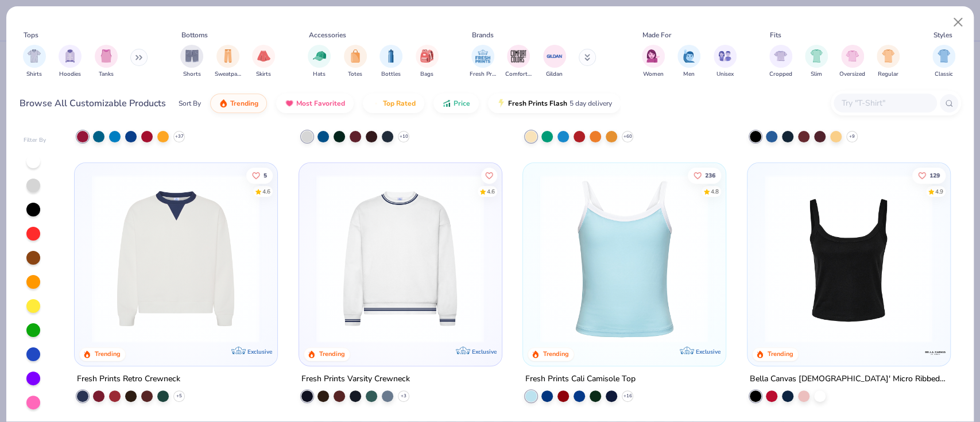 This screenshot has width=980, height=422. I want to click on span: Bags, so click(426, 74).